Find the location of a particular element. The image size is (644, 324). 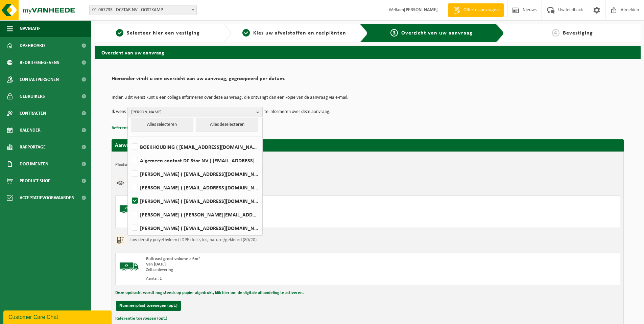

button: Alles selecteren is located at coordinates (162, 125).